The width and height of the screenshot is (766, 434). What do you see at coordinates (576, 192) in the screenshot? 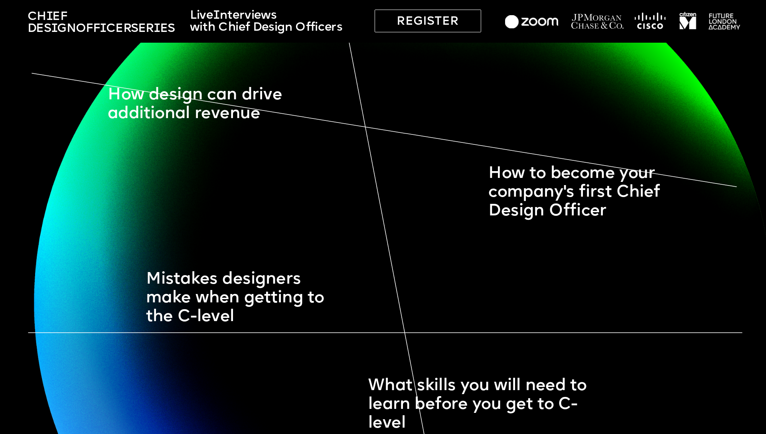
I see `span: How to become your company's first Chief Design Officer` at bounding box center [576, 192].